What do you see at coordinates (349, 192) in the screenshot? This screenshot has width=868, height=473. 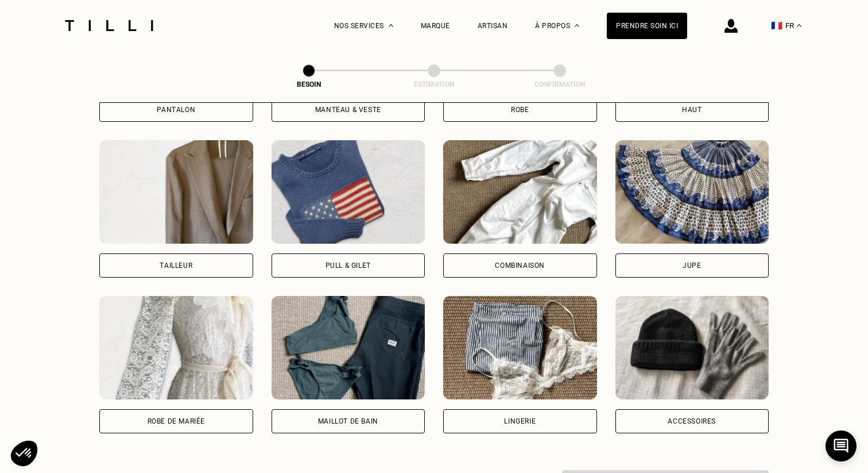 I see `img: Tilli retouche votre Pull & gilet` at bounding box center [349, 192].